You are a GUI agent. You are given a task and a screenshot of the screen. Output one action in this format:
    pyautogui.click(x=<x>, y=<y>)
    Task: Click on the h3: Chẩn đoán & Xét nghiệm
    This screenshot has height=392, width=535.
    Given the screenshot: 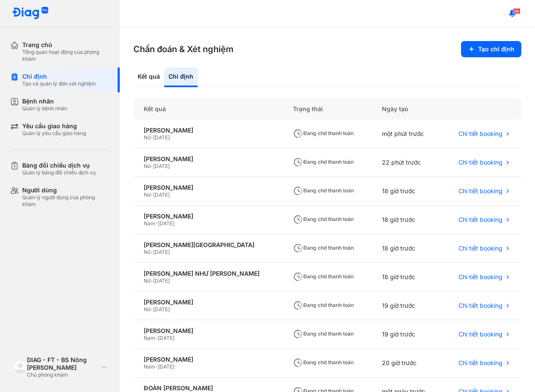 What is the action you would take?
    pyautogui.click(x=183, y=49)
    